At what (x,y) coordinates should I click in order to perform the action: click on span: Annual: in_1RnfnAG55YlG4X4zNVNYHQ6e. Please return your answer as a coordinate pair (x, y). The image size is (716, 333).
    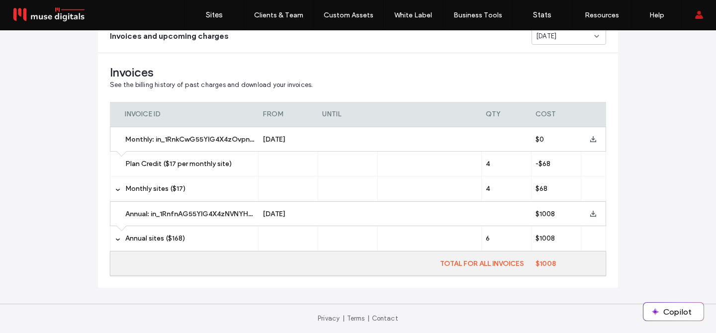
    Looking at the image, I should click on (194, 214).